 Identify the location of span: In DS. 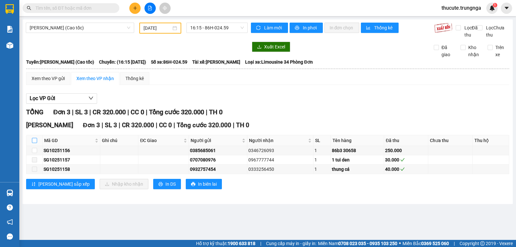
(171, 184).